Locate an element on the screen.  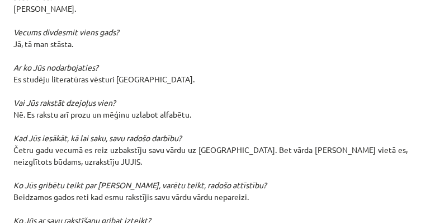
em: Vai Jūs rakstāt dzejoļus vien? is located at coordinates (64, 102).